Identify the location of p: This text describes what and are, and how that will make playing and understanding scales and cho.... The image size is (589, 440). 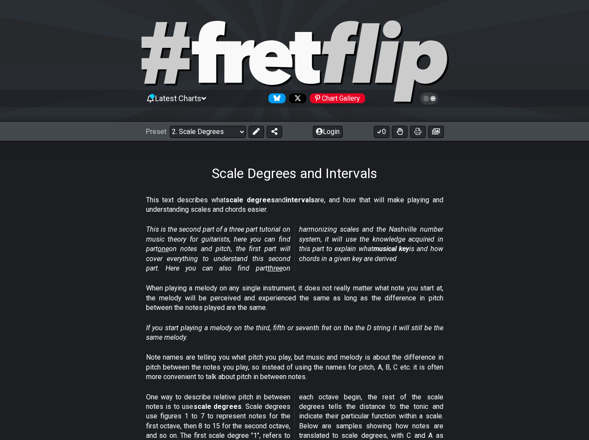
(295, 205).